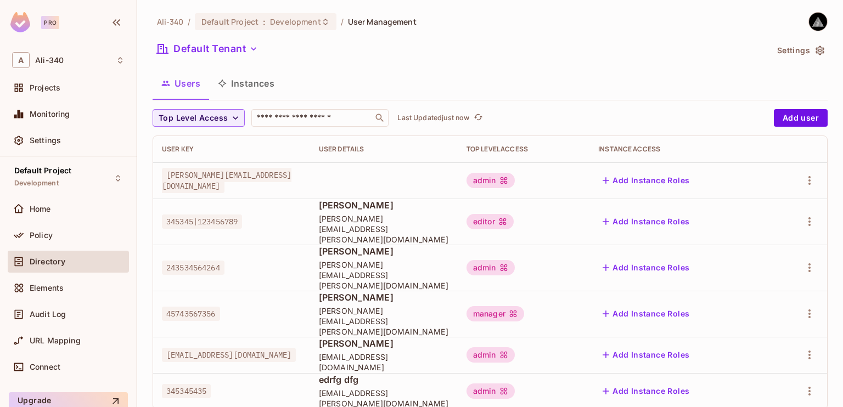  I want to click on div: editor, so click(490, 222).